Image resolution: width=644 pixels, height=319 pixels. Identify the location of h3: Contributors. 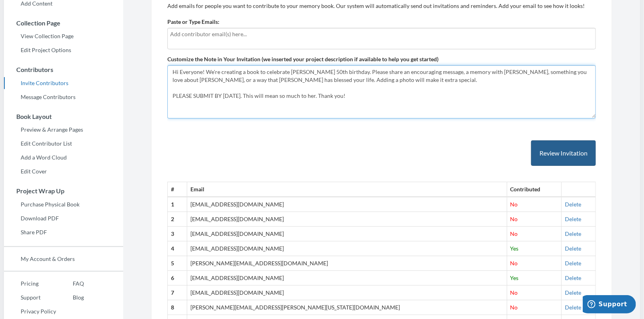
(63, 70).